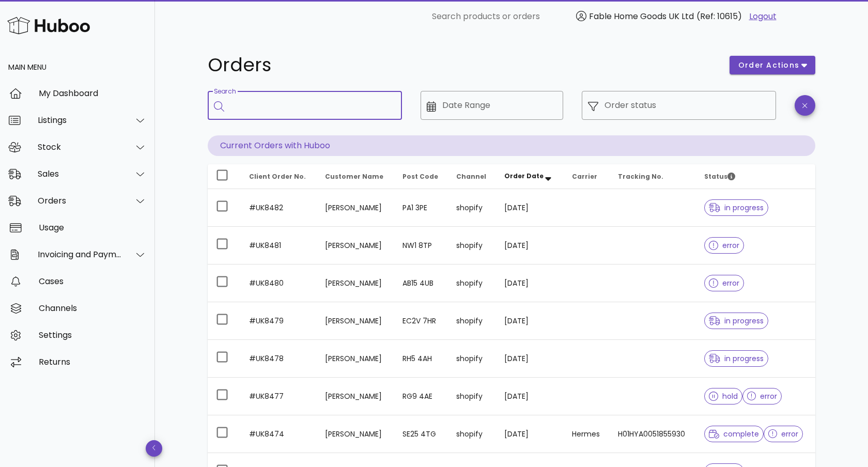 This screenshot has width=868, height=467. Describe the element at coordinates (79, 146) in the screenshot. I see `div: Stock` at that location.